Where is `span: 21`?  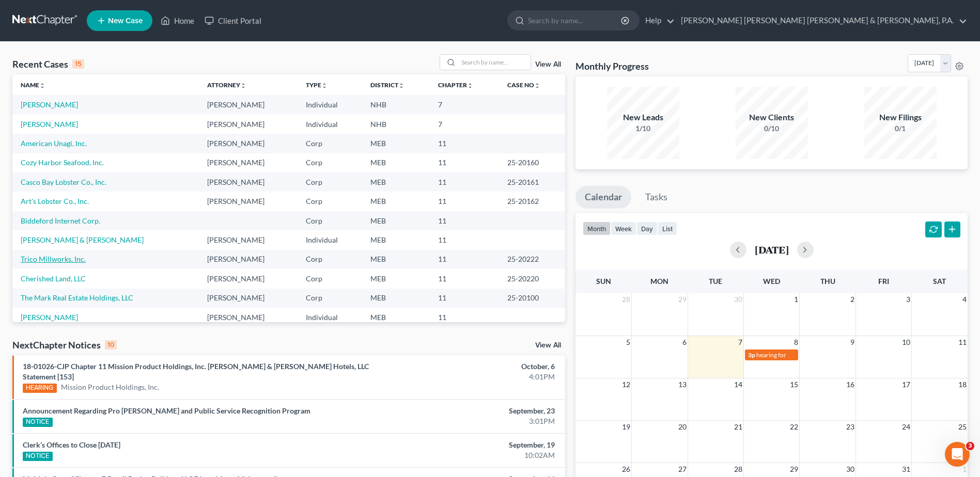 span: 21 is located at coordinates (738, 427).